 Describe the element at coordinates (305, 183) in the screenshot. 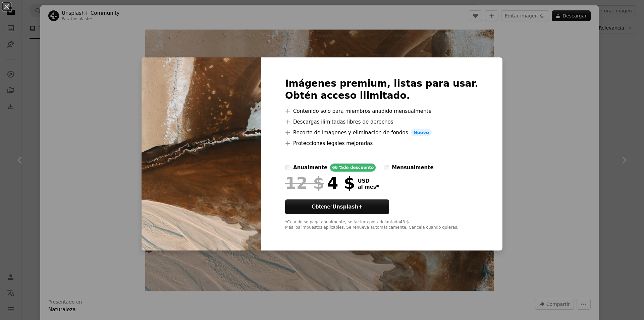

I see `span: 12 $` at that location.